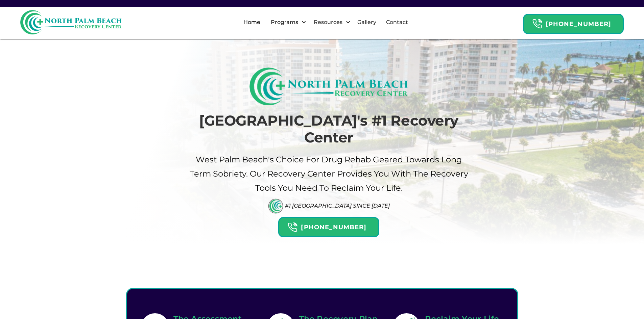  Describe the element at coordinates (252, 22) in the screenshot. I see `a: Home` at that location.